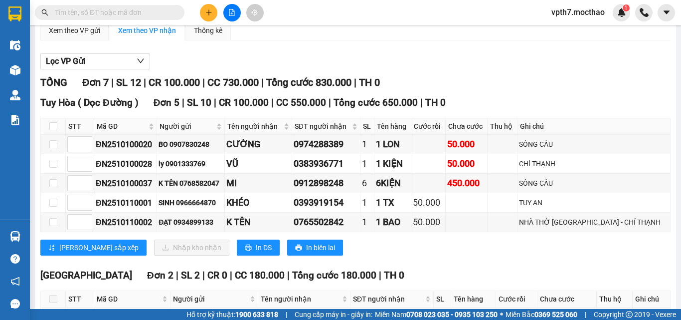  Describe the element at coordinates (594, 164) in the screenshot. I see `div: CHÍ THẠNH` at that location.